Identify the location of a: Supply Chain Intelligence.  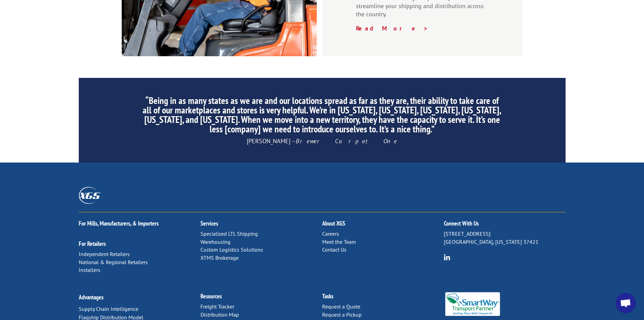
(109, 309).